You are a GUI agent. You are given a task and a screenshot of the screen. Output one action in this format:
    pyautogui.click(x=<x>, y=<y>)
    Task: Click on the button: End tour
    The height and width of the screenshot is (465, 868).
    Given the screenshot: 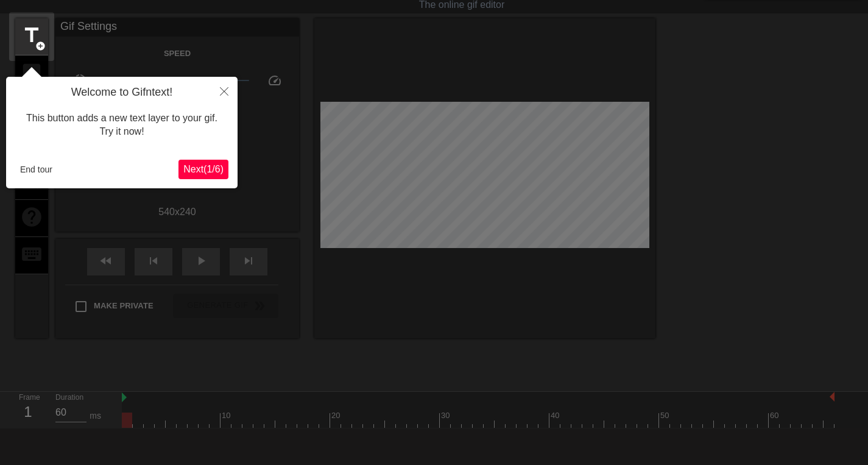 What is the action you would take?
    pyautogui.click(x=36, y=169)
    